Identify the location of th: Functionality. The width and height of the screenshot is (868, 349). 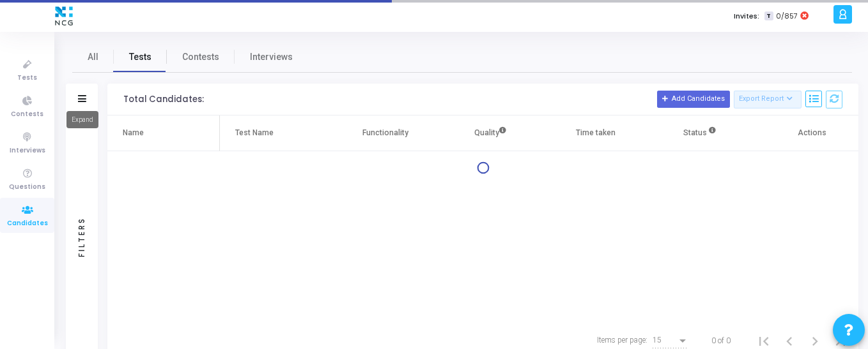
(385, 133).